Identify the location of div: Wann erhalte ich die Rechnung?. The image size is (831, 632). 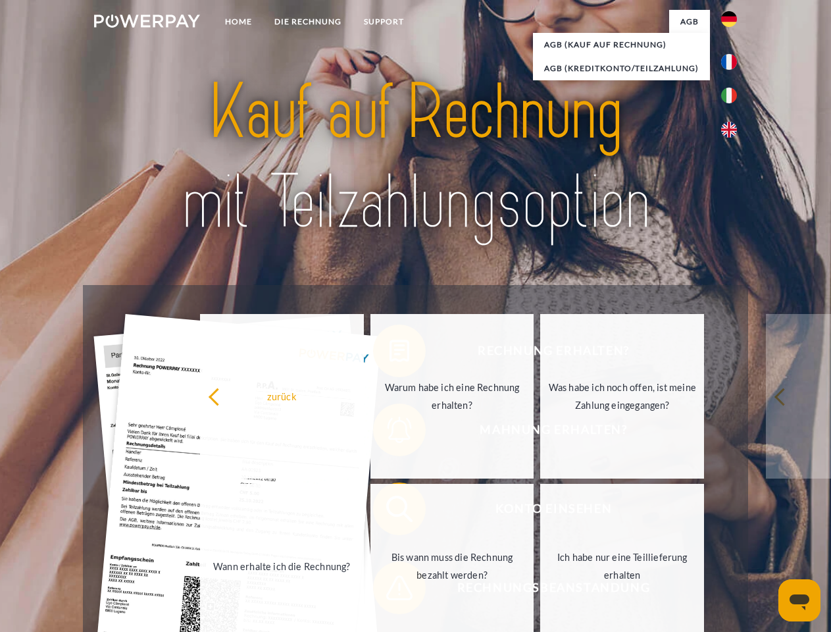
(282, 565).